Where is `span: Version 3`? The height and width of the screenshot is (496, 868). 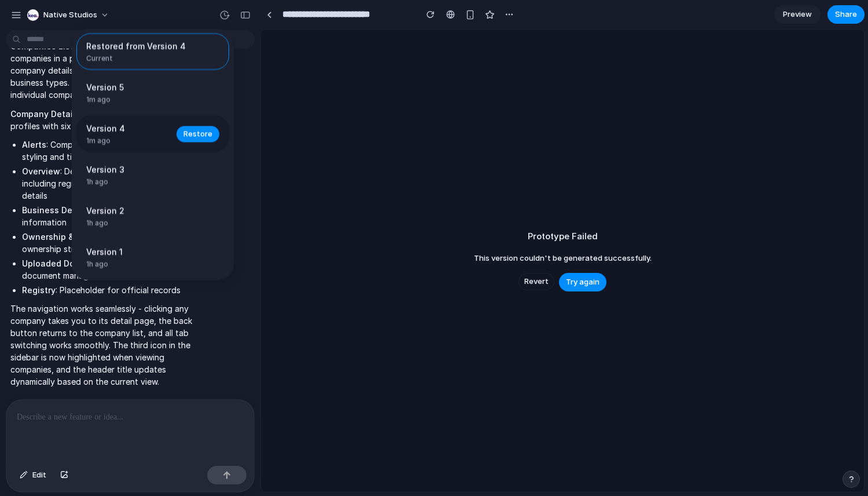 span: Version 3 is located at coordinates (128, 170).